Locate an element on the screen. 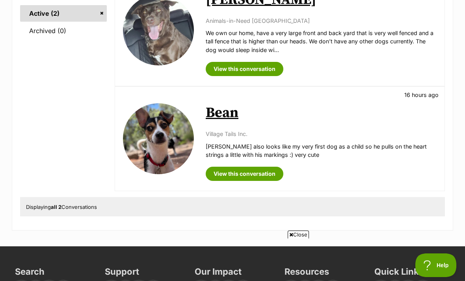 The image size is (465, 281). a: Archived (0) is located at coordinates (63, 31).